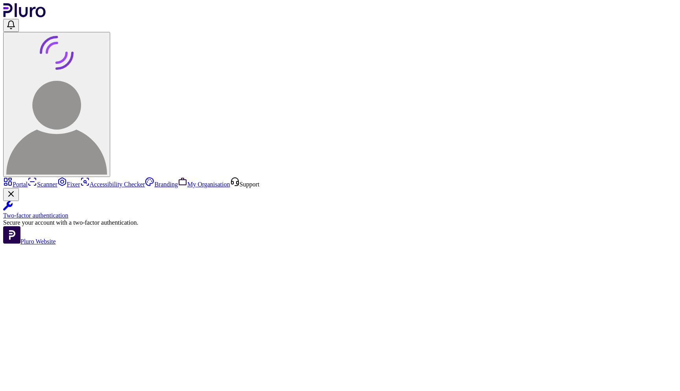  I want to click on a: Fixer, so click(69, 184).